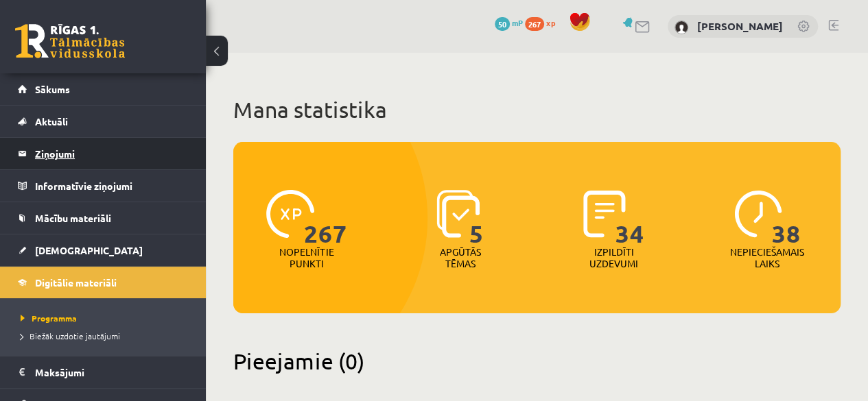  I want to click on a: Ziņojumi, so click(103, 153).